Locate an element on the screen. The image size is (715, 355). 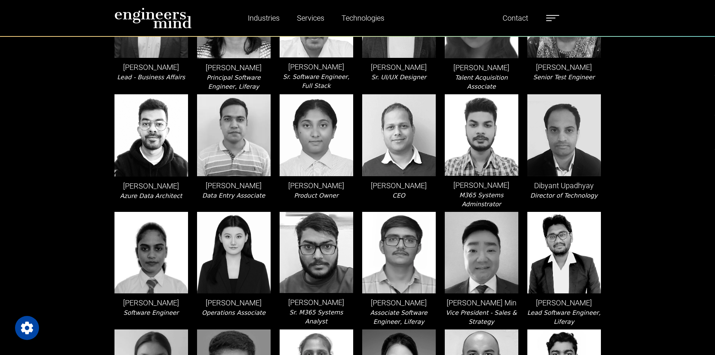
i: Lead - Business Affairs is located at coordinates (151, 77).